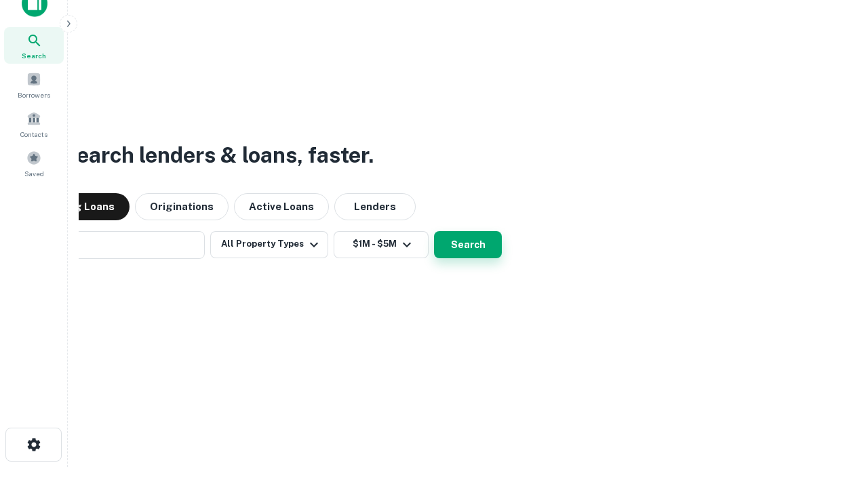 This screenshot has width=868, height=488. What do you see at coordinates (34, 46) in the screenshot?
I see `div: Search` at bounding box center [34, 46].